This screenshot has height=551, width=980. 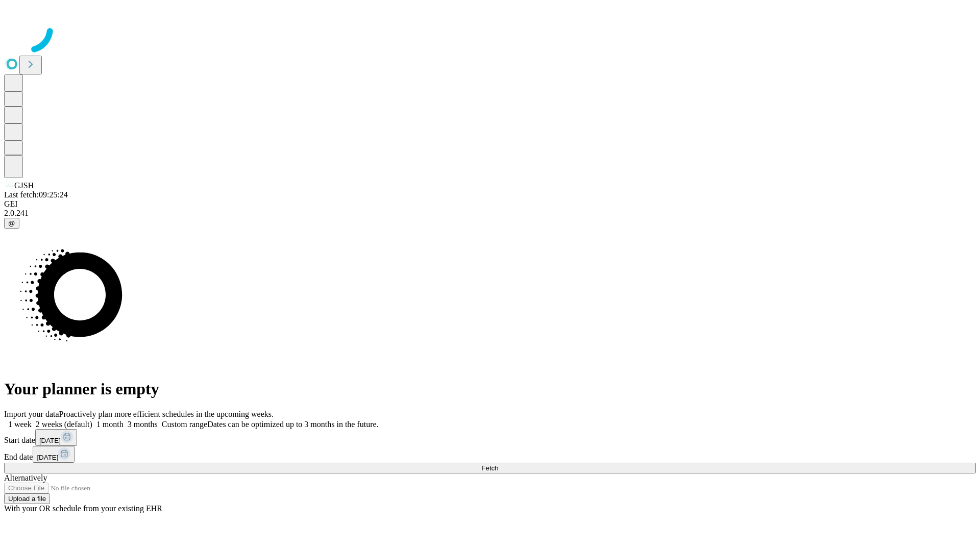 I want to click on span: Fetch, so click(x=489, y=468).